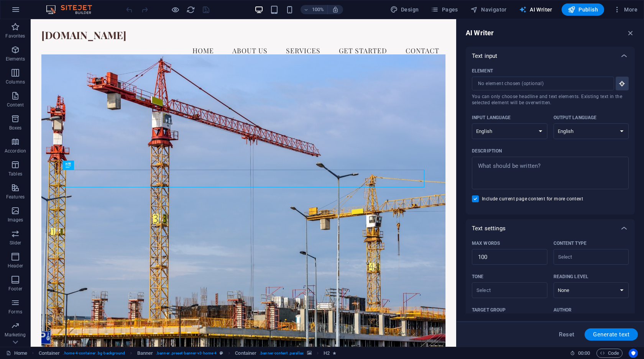 The height and width of the screenshot is (359, 644). Describe the element at coordinates (444, 10) in the screenshot. I see `span: Pages` at that location.